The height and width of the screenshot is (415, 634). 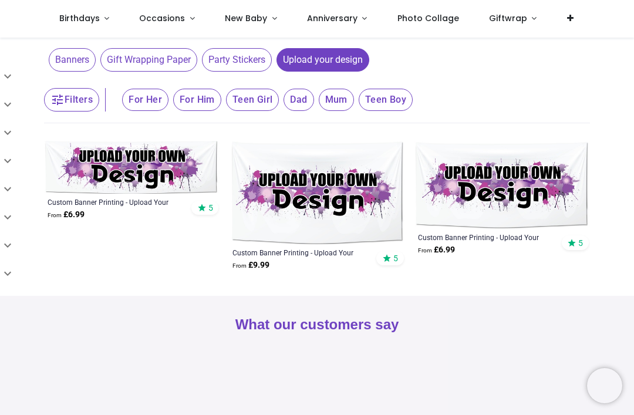 What do you see at coordinates (72, 100) in the screenshot?
I see `button: Filters` at bounding box center [72, 100].